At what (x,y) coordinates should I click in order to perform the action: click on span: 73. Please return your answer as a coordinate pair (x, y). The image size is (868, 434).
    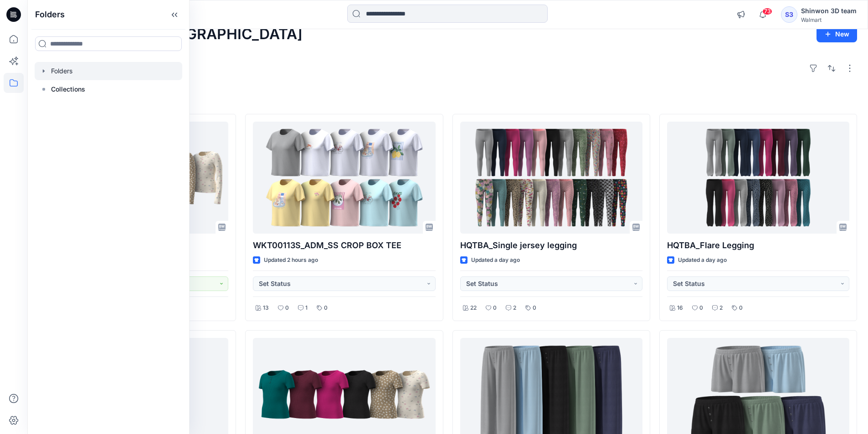
    Looking at the image, I should click on (767, 11).